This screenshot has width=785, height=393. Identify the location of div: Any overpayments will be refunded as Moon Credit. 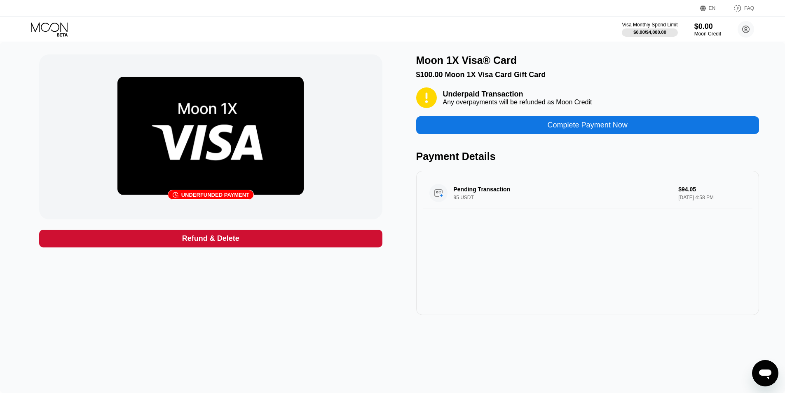
(517, 102).